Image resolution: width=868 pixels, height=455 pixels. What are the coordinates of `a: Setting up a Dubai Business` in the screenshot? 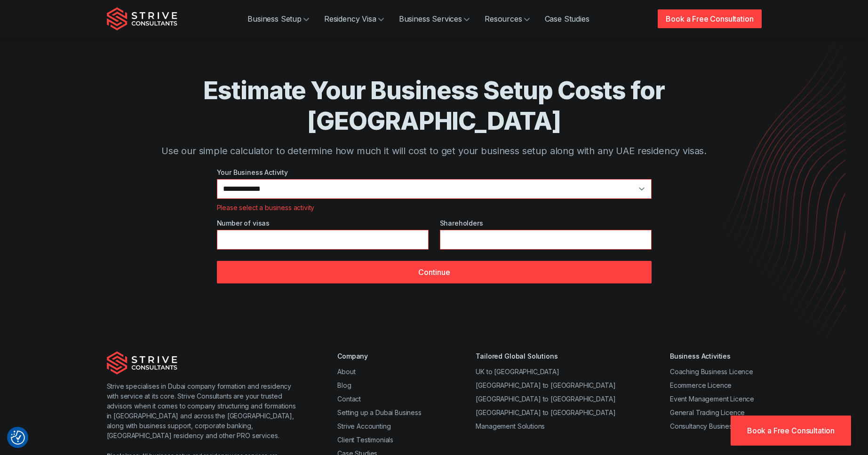 It's located at (379, 413).